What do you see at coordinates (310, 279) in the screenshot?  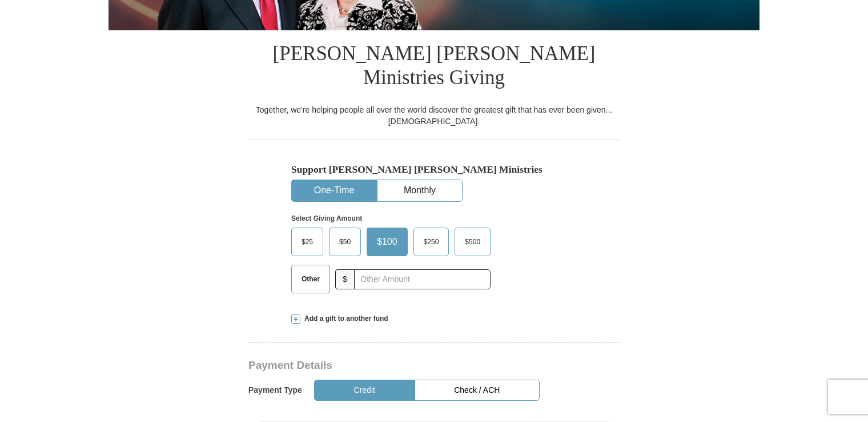 I see `span: Other` at bounding box center [310, 279].